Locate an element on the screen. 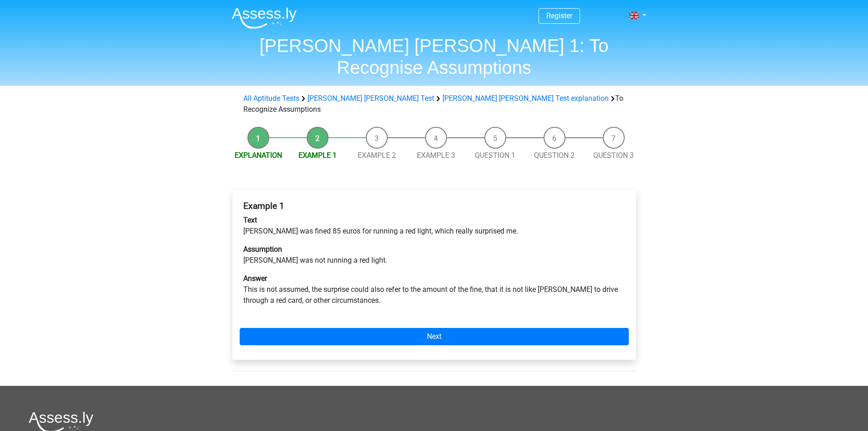  a: Register is located at coordinates (559, 16).